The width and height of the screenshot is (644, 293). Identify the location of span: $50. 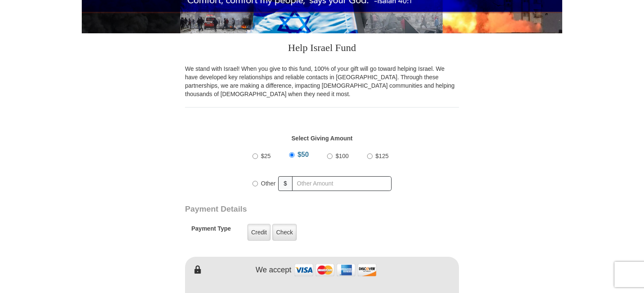
(303, 154).